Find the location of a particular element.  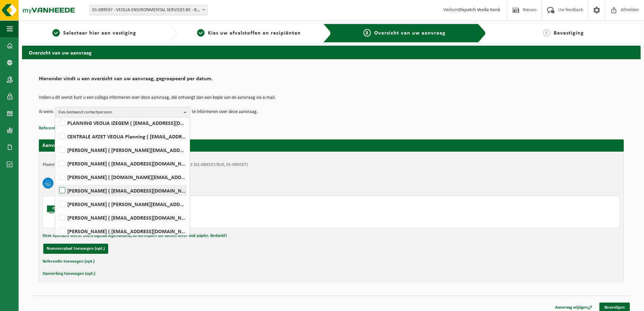

span: Overzicht van uw aanvraag is located at coordinates (409, 33).